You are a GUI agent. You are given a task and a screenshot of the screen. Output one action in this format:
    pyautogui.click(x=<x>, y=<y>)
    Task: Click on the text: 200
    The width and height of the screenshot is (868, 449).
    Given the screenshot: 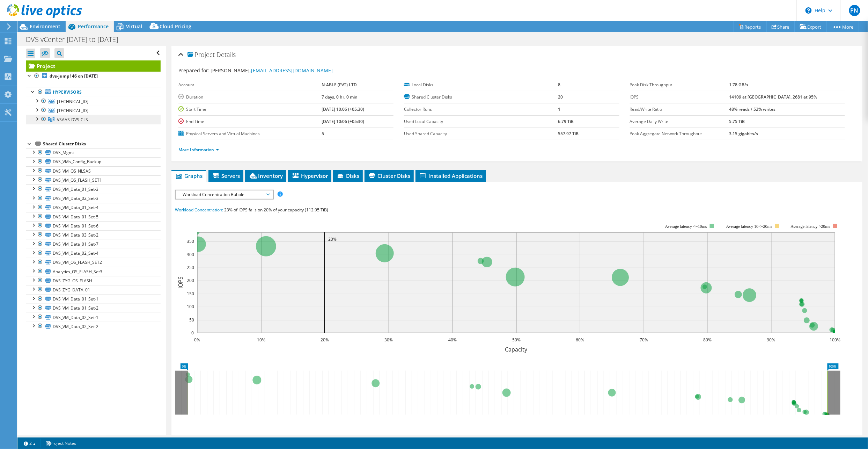 What is the action you would take?
    pyautogui.click(x=190, y=280)
    